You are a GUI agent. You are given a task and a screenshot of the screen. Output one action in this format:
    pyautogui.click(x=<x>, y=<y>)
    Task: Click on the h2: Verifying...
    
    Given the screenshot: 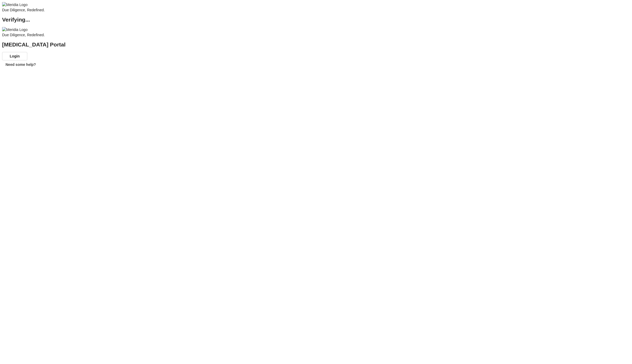 What is the action you would take?
    pyautogui.click(x=316, y=20)
    